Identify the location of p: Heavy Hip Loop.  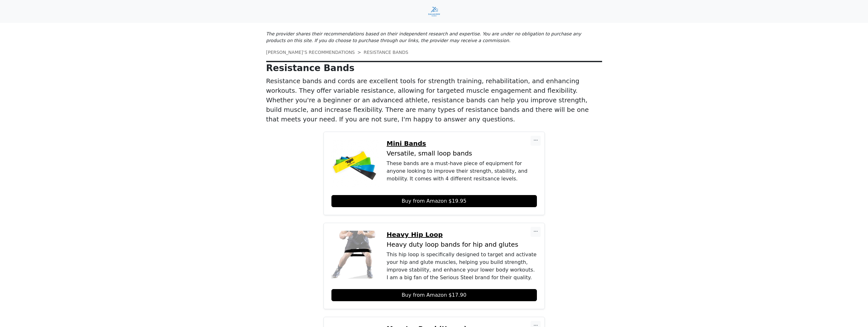
(462, 234).